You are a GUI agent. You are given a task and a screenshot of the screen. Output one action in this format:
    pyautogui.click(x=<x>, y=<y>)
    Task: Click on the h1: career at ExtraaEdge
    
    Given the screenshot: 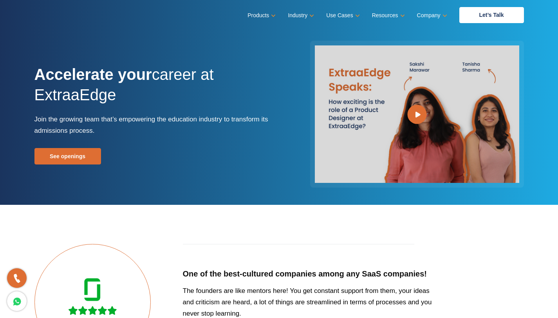 What is the action you would take?
    pyautogui.click(x=154, y=89)
    